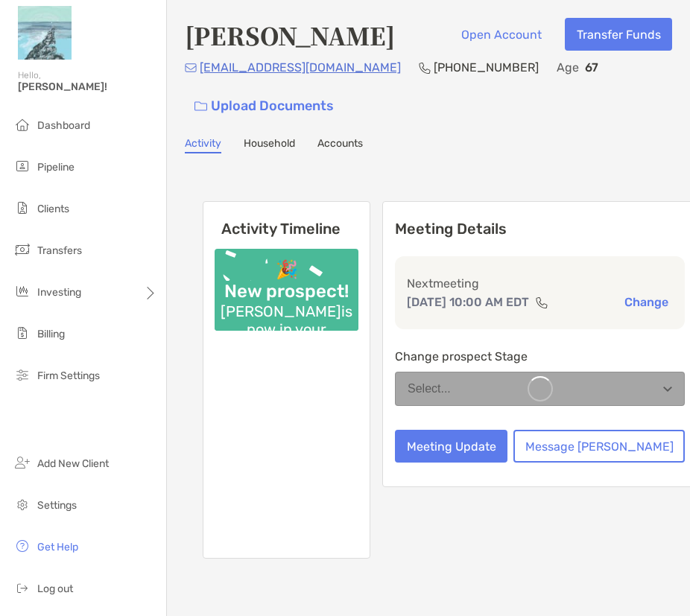  I want to click on p: Change prospect Stage, so click(539, 357).